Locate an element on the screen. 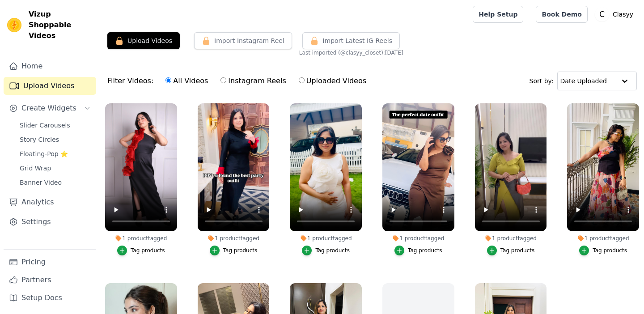 The height and width of the screenshot is (314, 644). span: Import Latest IG Reels is located at coordinates (357, 41).